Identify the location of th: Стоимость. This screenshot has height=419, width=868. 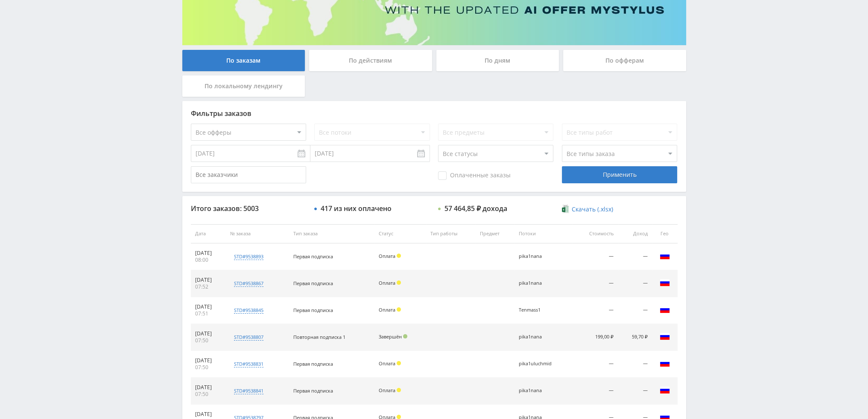
(594, 233).